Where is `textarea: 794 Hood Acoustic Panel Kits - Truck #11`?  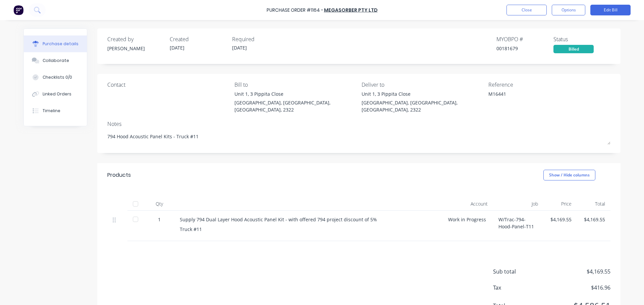 textarea: 794 Hood Acoustic Panel Kits - Truck #11 is located at coordinates (359, 137).